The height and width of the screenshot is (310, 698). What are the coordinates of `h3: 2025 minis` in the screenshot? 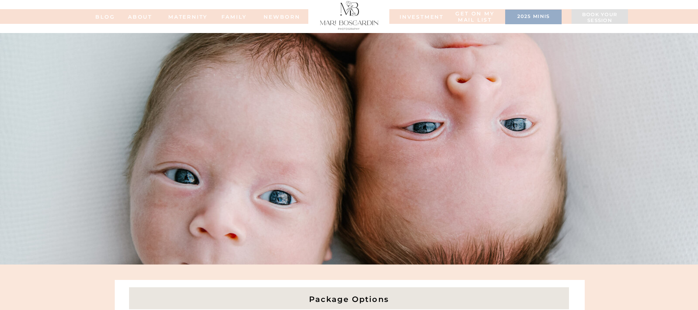 It's located at (533, 17).